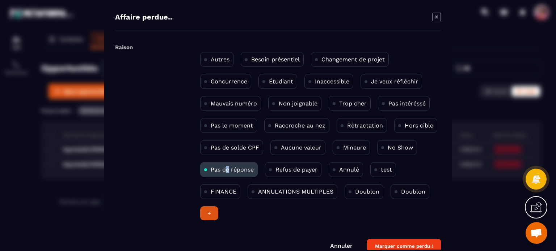  I want to click on p: Annulé, so click(349, 170).